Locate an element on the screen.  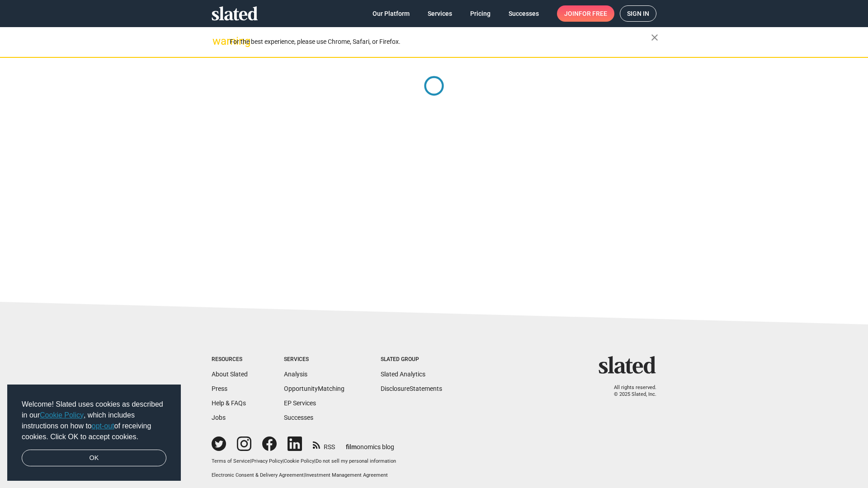
a: Joinfor free is located at coordinates (586, 14).